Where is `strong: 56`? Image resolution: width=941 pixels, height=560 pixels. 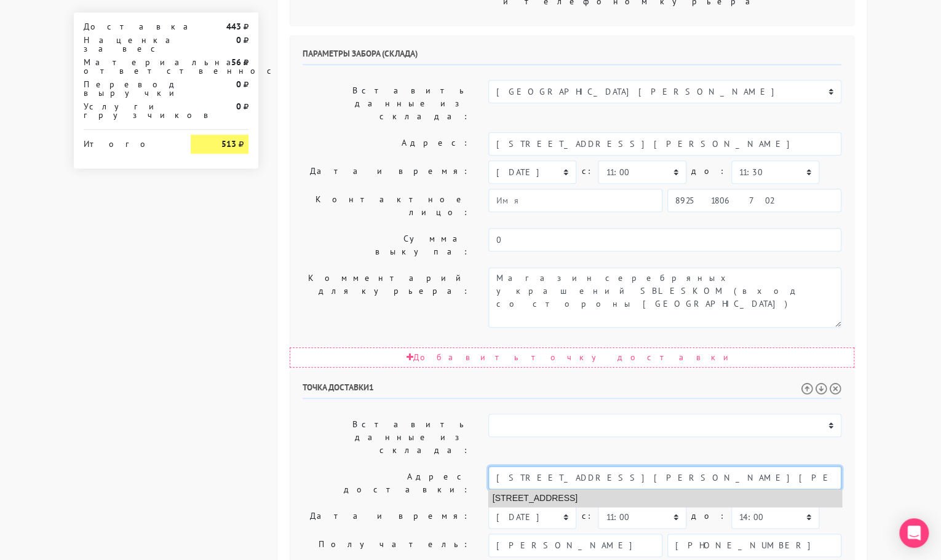
strong: 56 is located at coordinates (236, 62).